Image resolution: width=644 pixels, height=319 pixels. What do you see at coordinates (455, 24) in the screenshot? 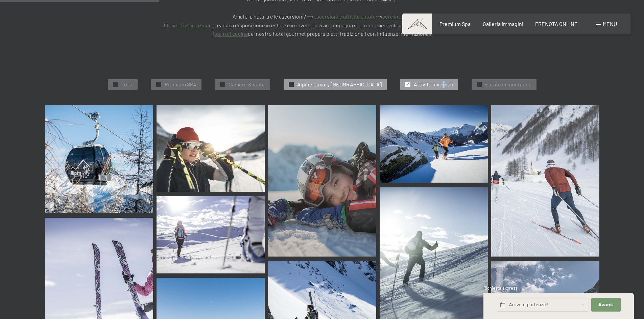
I see `a: Premium Spa` at bounding box center [455, 24].